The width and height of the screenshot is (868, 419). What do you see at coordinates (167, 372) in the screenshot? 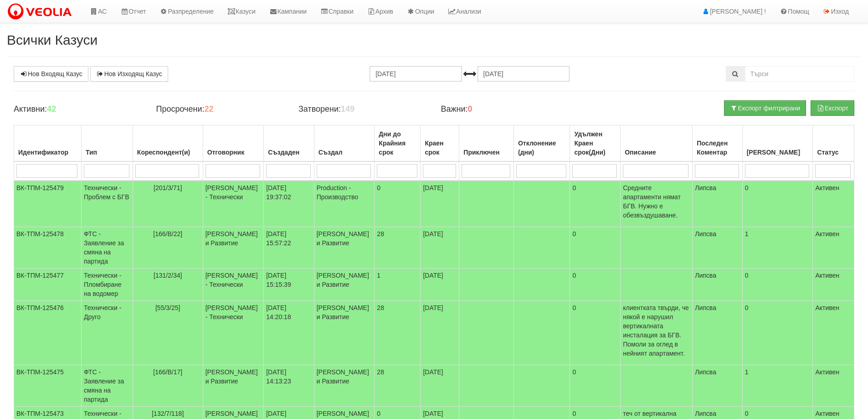
I see `span: [166/В/17]` at bounding box center [167, 372].